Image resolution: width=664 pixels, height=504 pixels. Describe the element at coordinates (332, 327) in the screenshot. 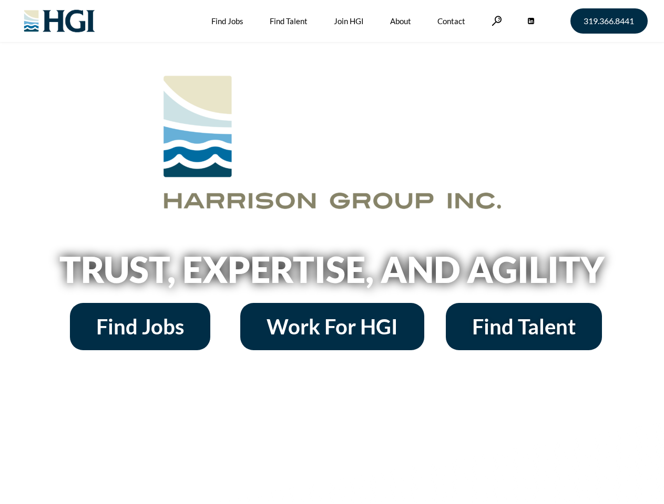

I see `span: Work For HGI` at that location.